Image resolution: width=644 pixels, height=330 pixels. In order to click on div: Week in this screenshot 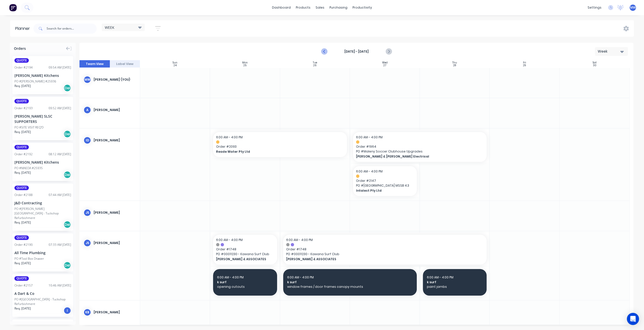, I will do `click(609, 52)`.